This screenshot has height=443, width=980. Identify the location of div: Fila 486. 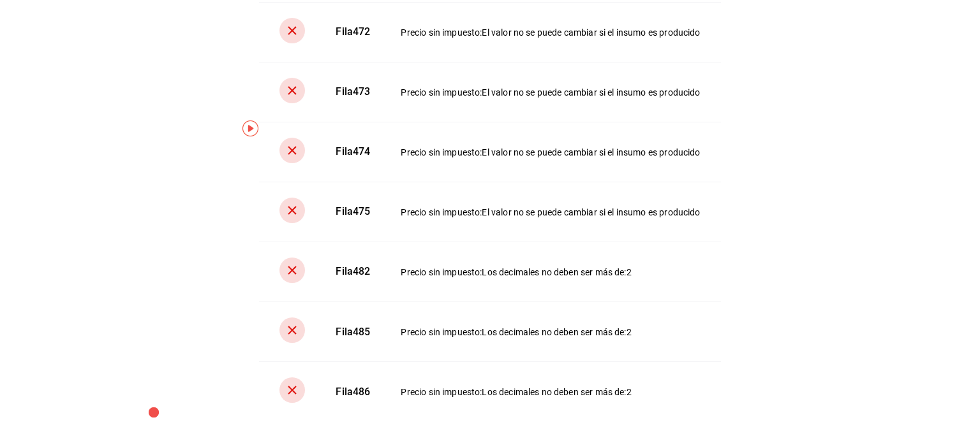
(353, 392).